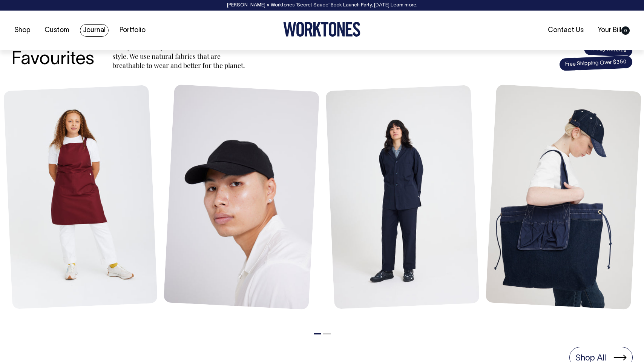 The width and height of the screenshot is (644, 362). I want to click on img: Mo Apron, so click(80, 197).